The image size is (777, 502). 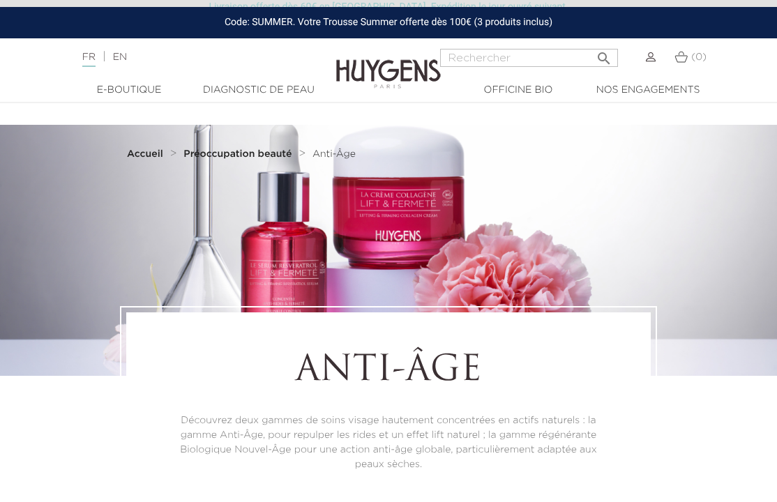 I want to click on img: Huygens, so click(x=388, y=63).